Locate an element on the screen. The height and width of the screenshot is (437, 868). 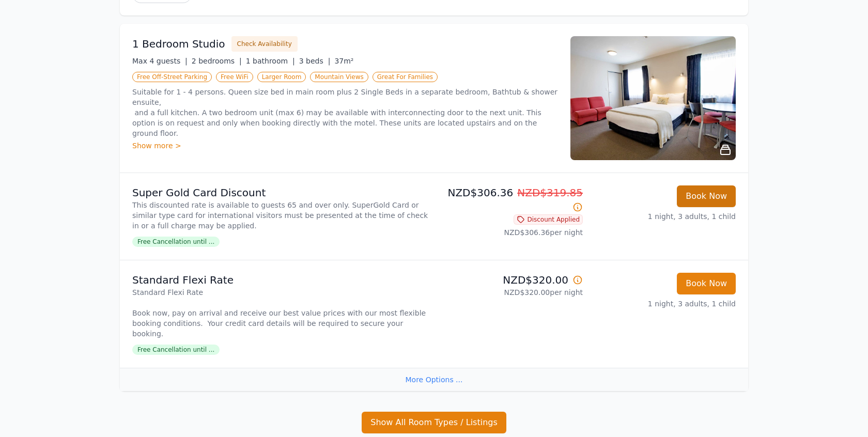
button: Show All Room Types / Listings is located at coordinates (434, 422).